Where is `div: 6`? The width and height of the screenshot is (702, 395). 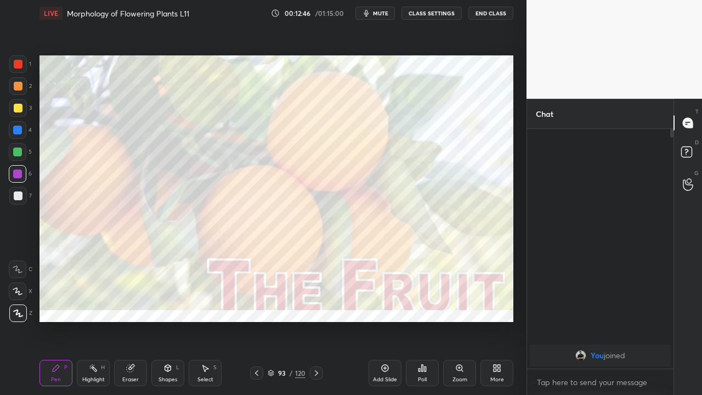
div: 6 is located at coordinates (20, 174).